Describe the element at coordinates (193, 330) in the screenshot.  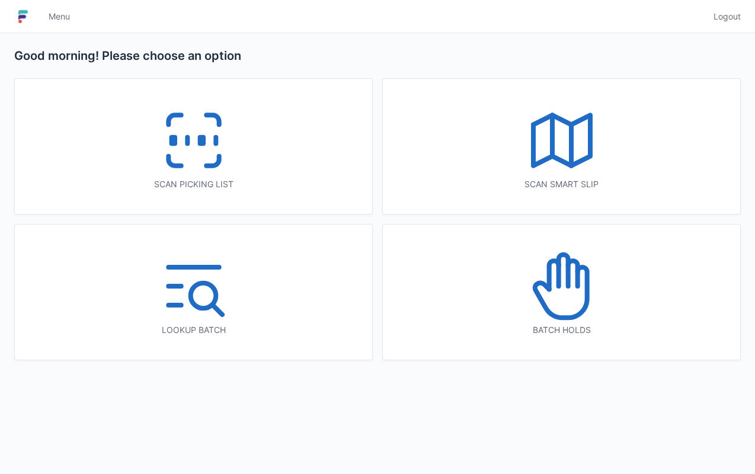
I see `div: Lookup batch` at that location.